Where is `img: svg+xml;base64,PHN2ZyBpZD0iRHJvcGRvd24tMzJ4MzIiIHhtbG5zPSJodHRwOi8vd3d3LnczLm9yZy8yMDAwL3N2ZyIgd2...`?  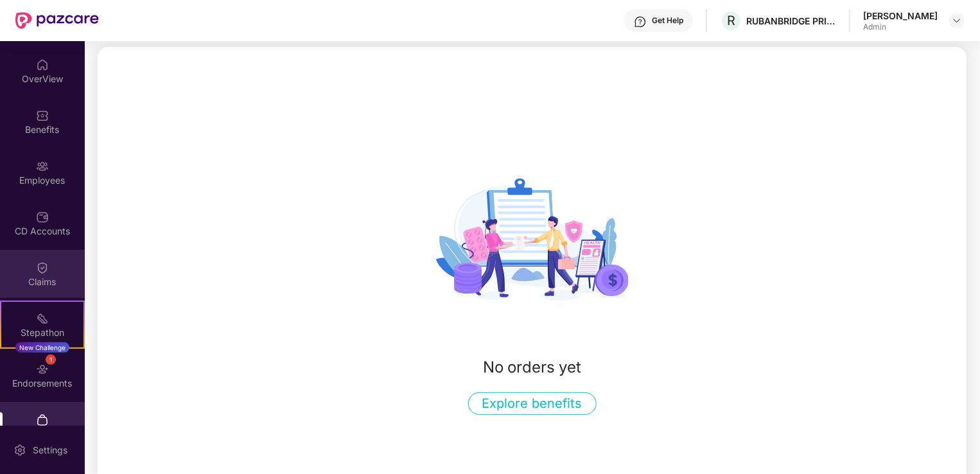
img: svg+xml;base64,PHN2ZyBpZD0iRHJvcGRvd24tMzJ4MzIiIHhtbG5zPSJodHRwOi8vd3d3LnczLm9yZy8yMDAwL3N2ZyIgd2... is located at coordinates (957, 20).